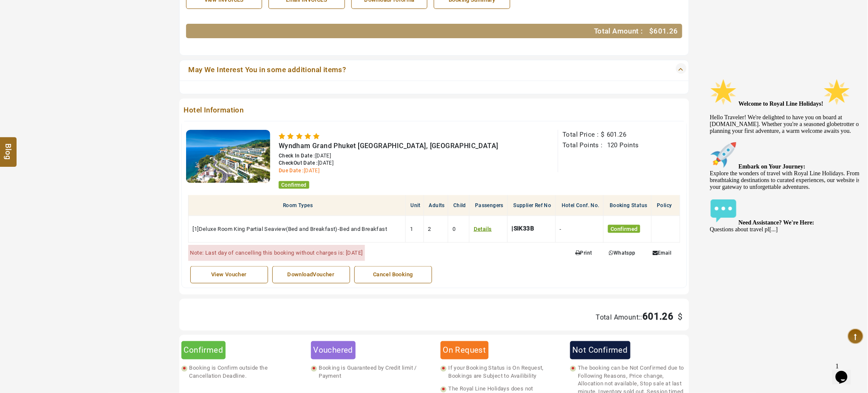 Image resolution: width=868 pixels, height=393 pixels. Describe the element at coordinates (296, 206) in the screenshot. I see `th: Room Types` at that location.